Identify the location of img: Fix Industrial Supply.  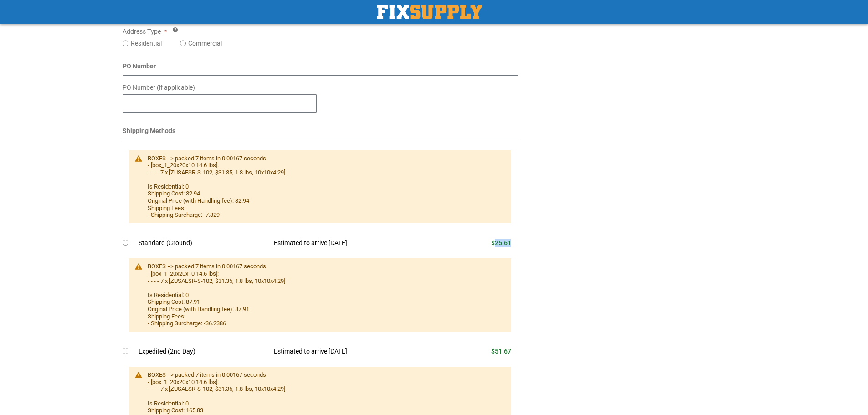
(429, 12).